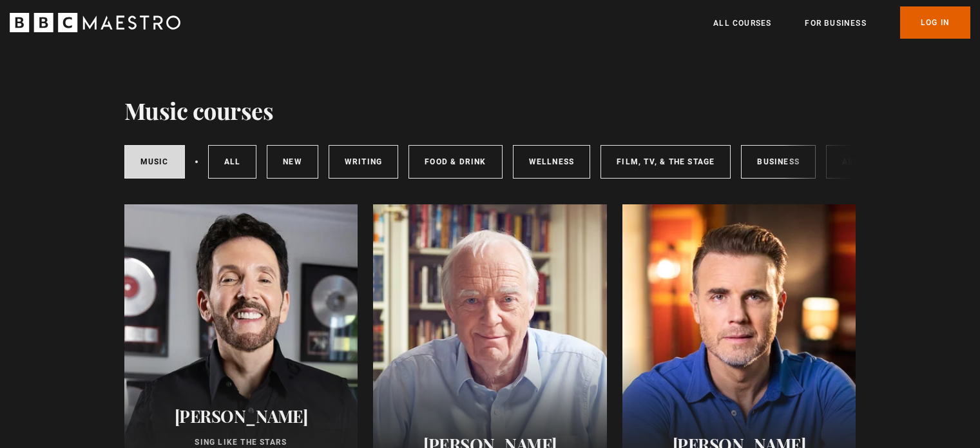  Describe the element at coordinates (363, 162) in the screenshot. I see `a: Writing` at that location.